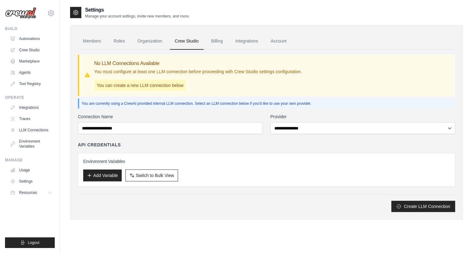  Describe the element at coordinates (198, 63) in the screenshot. I see `h3: No LLM Connections Available` at that location.